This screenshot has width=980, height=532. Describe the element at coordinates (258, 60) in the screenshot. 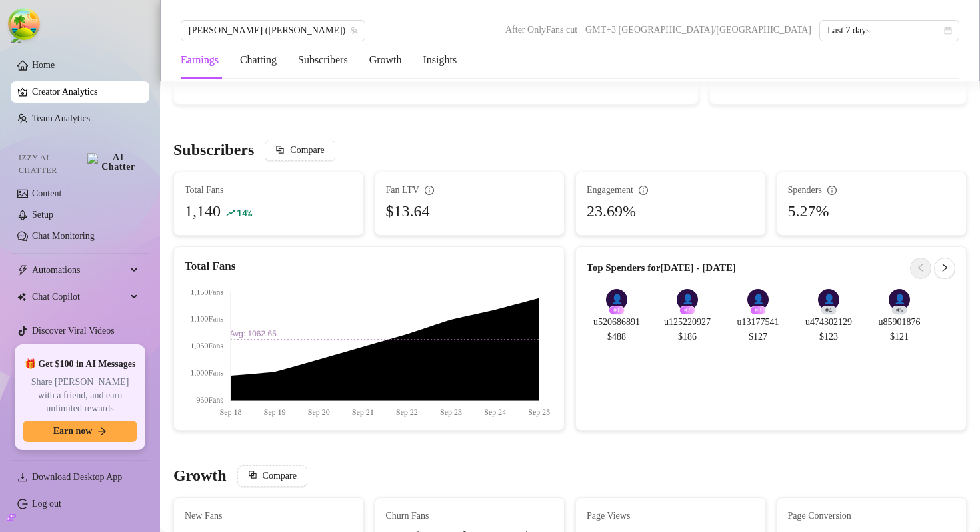

I see `div: Chatting` at that location.